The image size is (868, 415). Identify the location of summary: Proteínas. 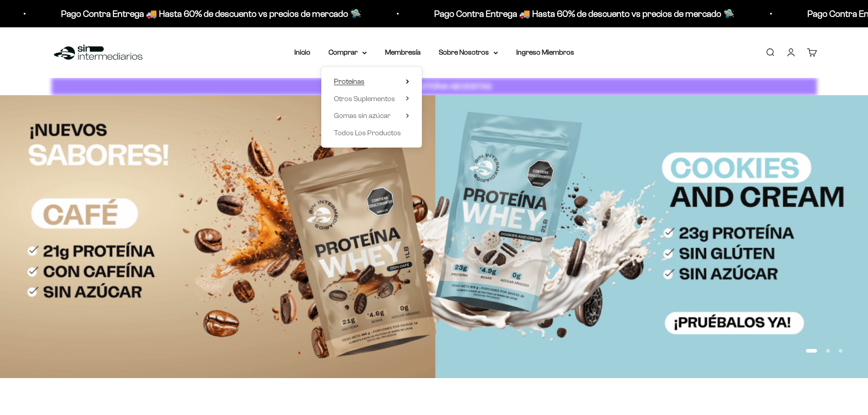
(371, 81).